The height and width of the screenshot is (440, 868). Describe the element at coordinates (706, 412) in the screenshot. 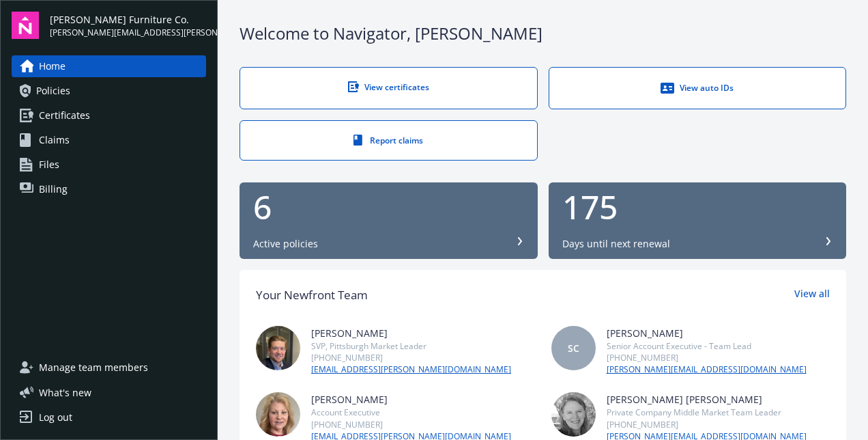

I see `div: Private Company Middle Market Team Leader` at that location.